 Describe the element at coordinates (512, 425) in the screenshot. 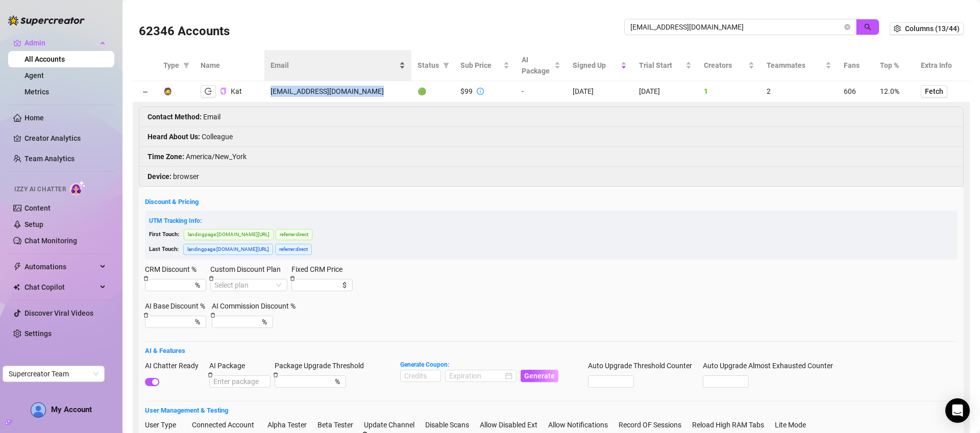

I see `label: Allow Disabled Ext` at that location.